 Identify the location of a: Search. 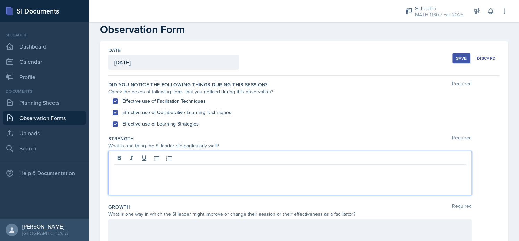
(44, 149).